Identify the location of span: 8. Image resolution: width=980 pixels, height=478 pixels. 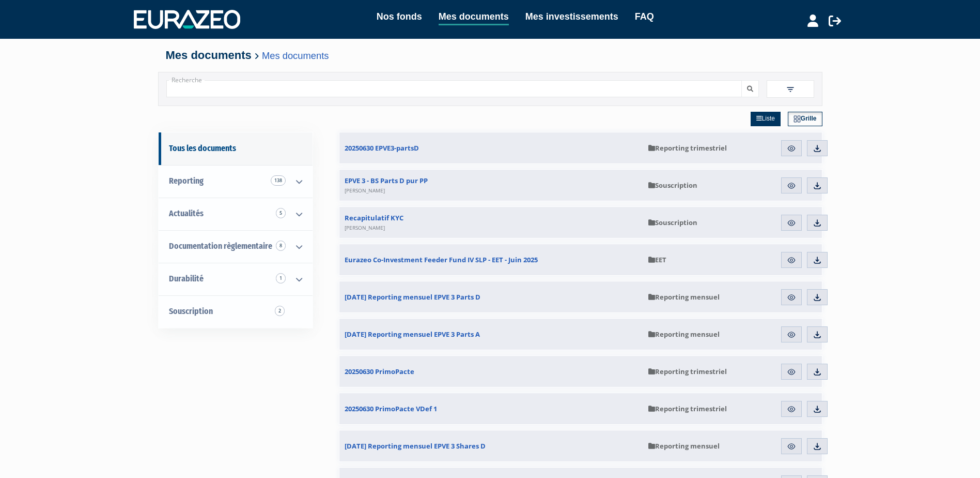
(280, 246).